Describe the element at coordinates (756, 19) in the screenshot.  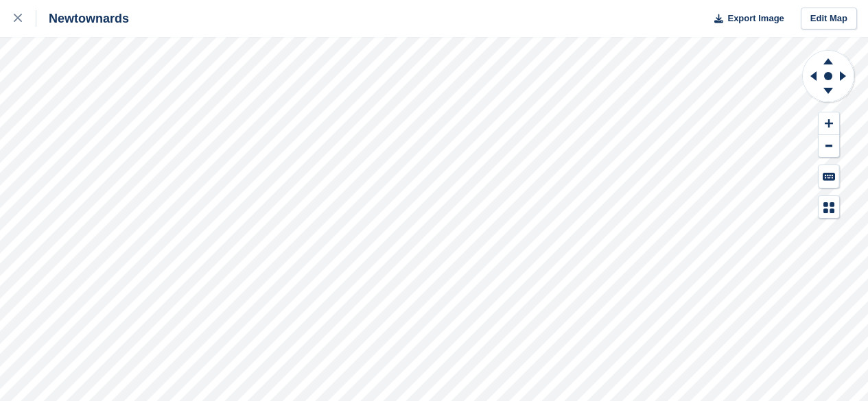
I see `span: Export Image` at that location.